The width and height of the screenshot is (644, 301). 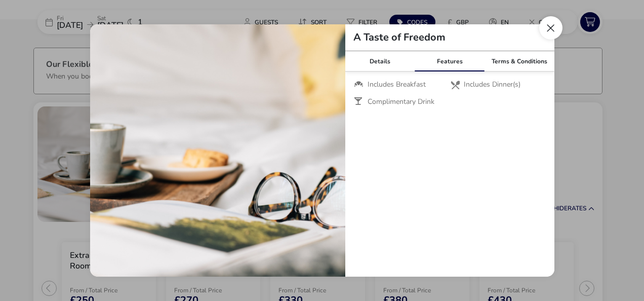 I want to click on span: Includes Breakfast, so click(x=397, y=84).